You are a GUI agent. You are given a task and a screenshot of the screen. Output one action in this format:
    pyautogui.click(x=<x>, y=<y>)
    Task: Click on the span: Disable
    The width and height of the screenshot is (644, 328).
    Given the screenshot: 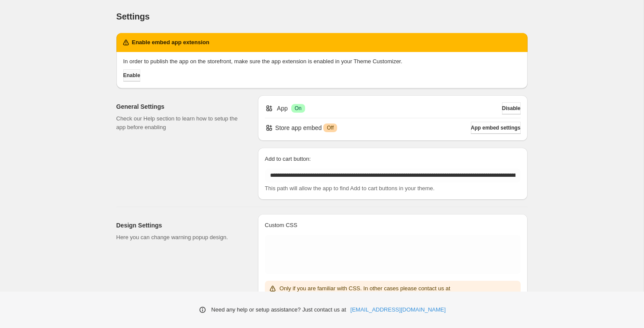 What is the action you would take?
    pyautogui.click(x=511, y=108)
    